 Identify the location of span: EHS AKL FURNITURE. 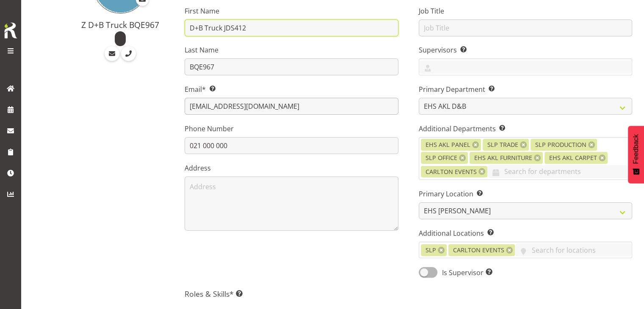
(503, 158).